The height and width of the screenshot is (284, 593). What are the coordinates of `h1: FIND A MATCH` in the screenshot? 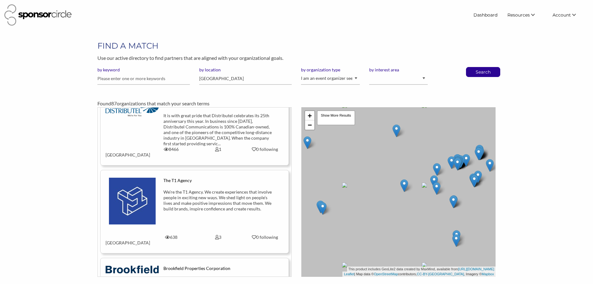 It's located at (297, 46).